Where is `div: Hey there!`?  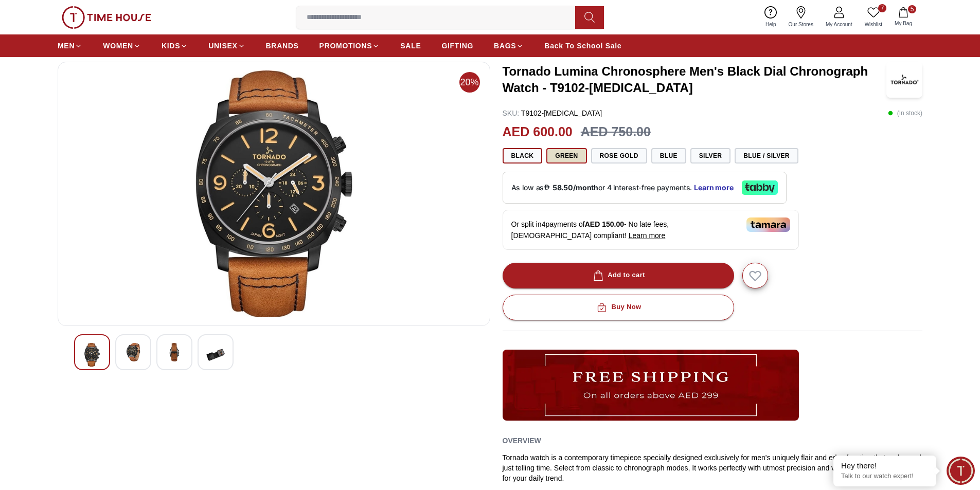
div: Hey there! is located at coordinates (885, 466).